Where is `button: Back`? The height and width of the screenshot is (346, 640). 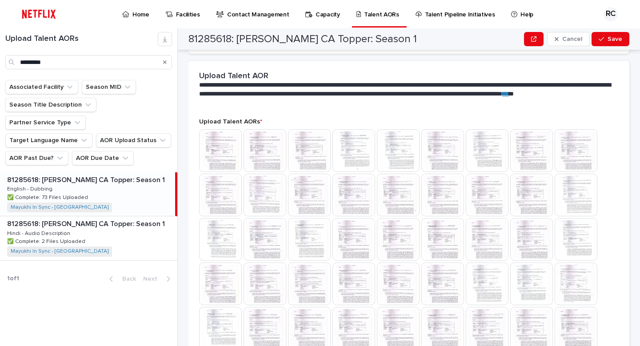 button: Back is located at coordinates (121, 279).